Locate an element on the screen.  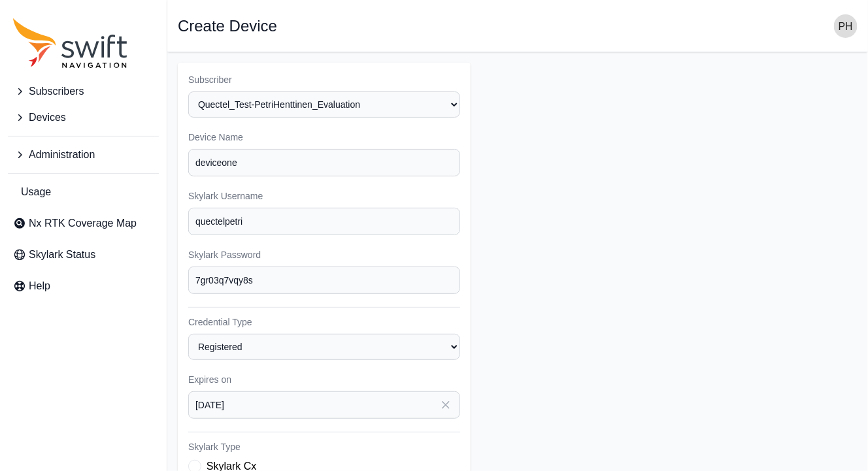
span: Subscribers is located at coordinates (56, 91).